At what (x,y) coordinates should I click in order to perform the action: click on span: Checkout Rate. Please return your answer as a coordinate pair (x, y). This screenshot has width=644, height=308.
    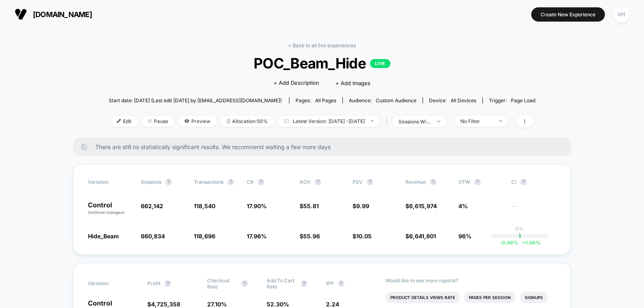
    Looking at the image, I should click on (222, 283).